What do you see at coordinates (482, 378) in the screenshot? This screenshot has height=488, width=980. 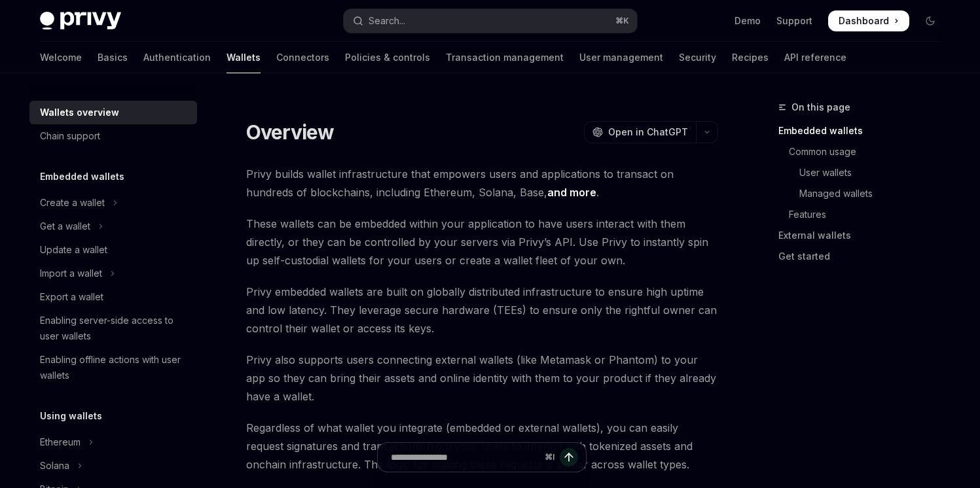 I see `span: Privy also supports users connecting external wallets (like Metamask or Phantom) to your app so t...` at bounding box center [482, 378].